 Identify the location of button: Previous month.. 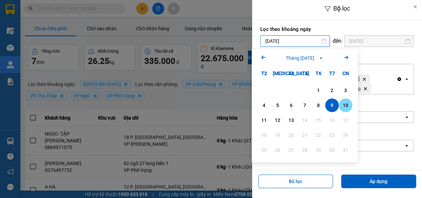
(263, 58).